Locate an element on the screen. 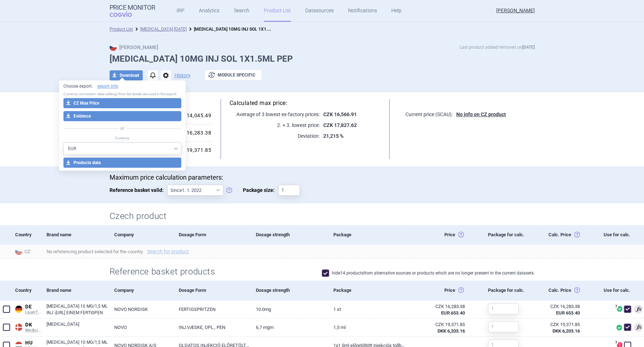 Image resolution: width=644 pixels, height=347 pixels. p: Currency is located at coordinates (122, 138).